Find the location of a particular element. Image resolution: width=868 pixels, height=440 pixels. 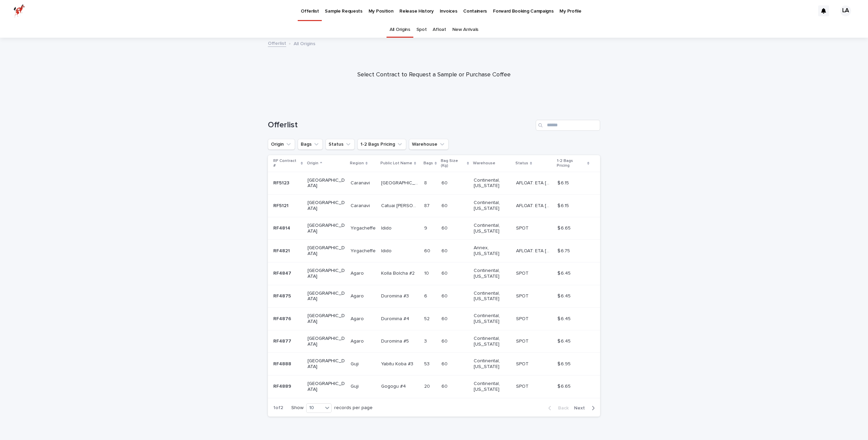

p: Origin is located at coordinates (313, 163).